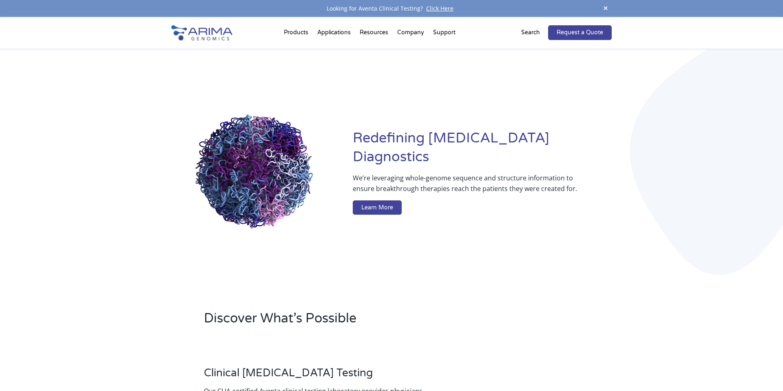 Image resolution: width=783 pixels, height=391 pixels. What do you see at coordinates (762, 371) in the screenshot?
I see `div: Chat Widget` at bounding box center [762, 371].